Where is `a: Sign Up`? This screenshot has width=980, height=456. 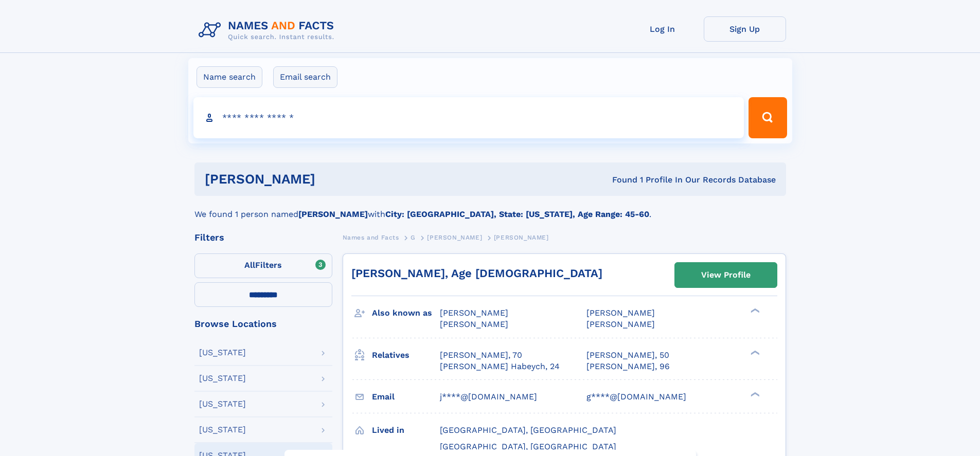
a: Sign Up is located at coordinates (745, 29).